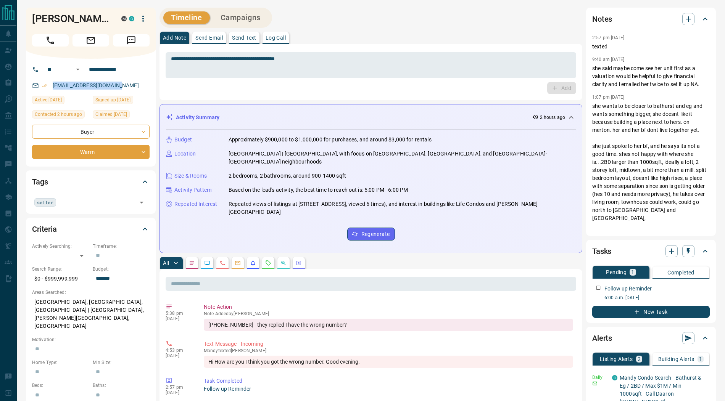 The image size is (725, 401). I want to click on p: Activity Summary, so click(198, 118).